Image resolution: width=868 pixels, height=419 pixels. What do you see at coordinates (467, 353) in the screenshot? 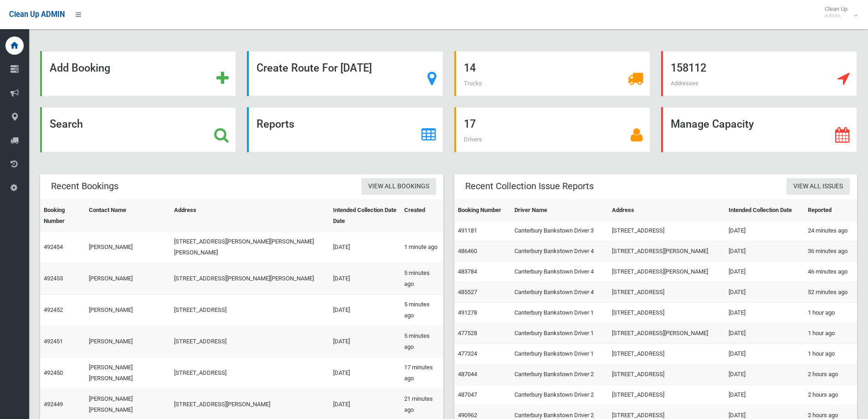
I see `a: 477324` at bounding box center [467, 353].